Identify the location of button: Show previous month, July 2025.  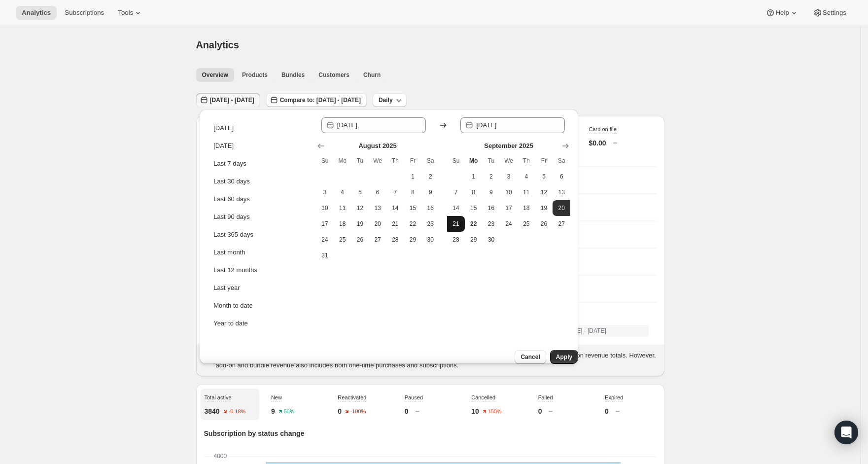
(321, 146).